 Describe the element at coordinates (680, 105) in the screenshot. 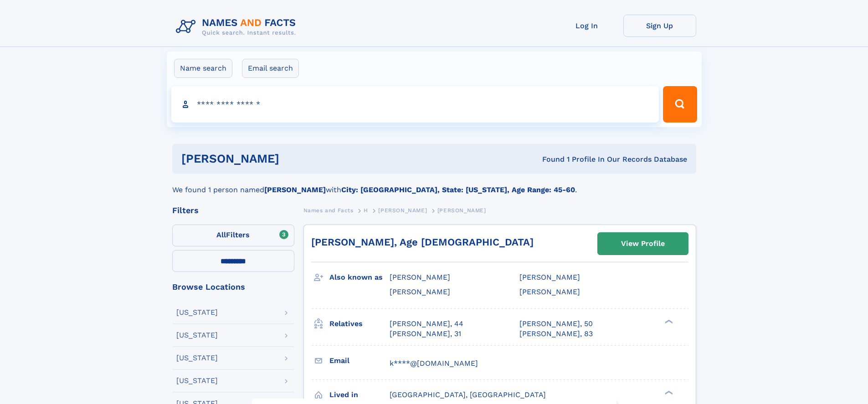

I see `button: Search Button` at that location.